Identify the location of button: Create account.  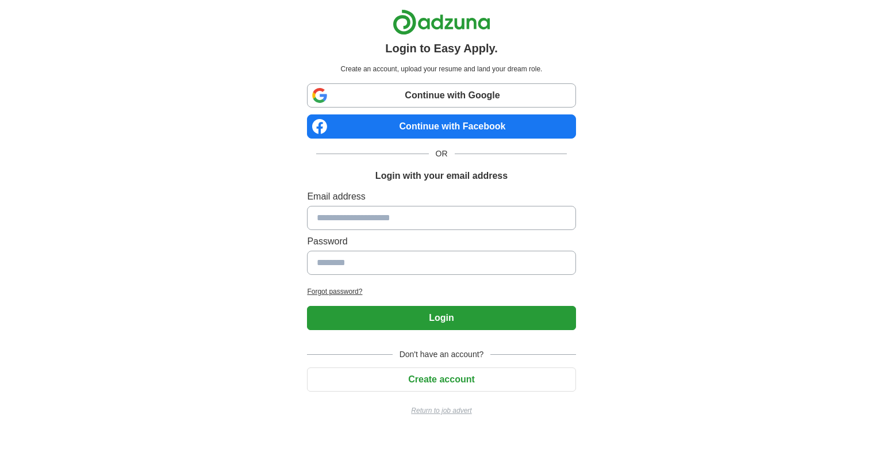
(441, 379).